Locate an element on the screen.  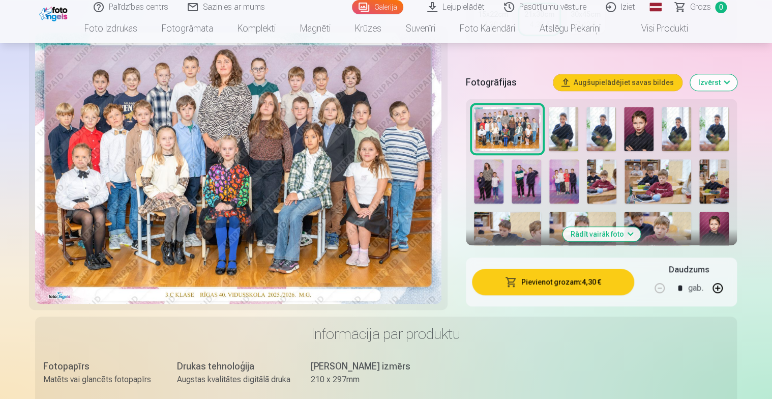
div: Fotopapīrs is located at coordinates (100, 366).